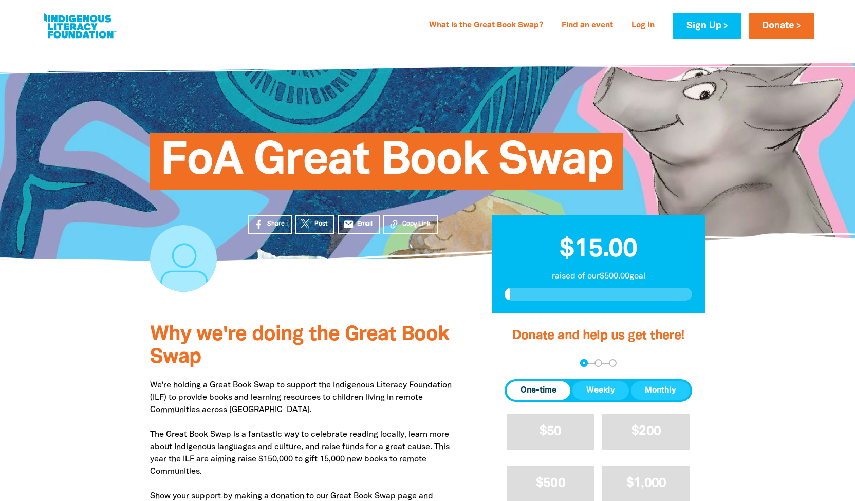  What do you see at coordinates (300, 346) in the screenshot?
I see `span: Why we're doing the Great Book Swap` at bounding box center [300, 346].